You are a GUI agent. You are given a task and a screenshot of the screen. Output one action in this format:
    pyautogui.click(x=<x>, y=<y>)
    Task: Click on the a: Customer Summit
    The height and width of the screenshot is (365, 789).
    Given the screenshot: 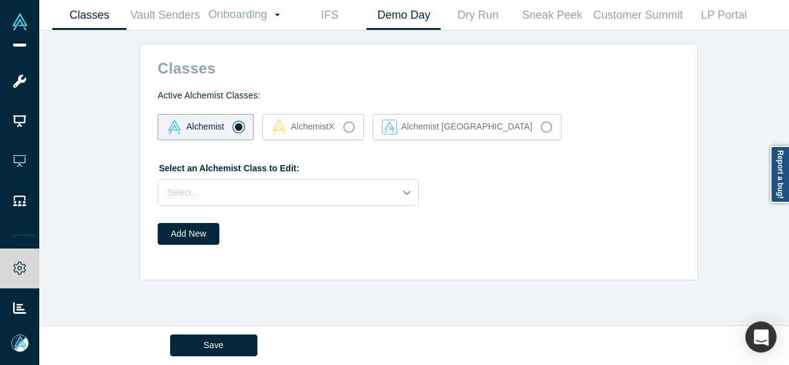 What is the action you would take?
    pyautogui.click(x=638, y=15)
    